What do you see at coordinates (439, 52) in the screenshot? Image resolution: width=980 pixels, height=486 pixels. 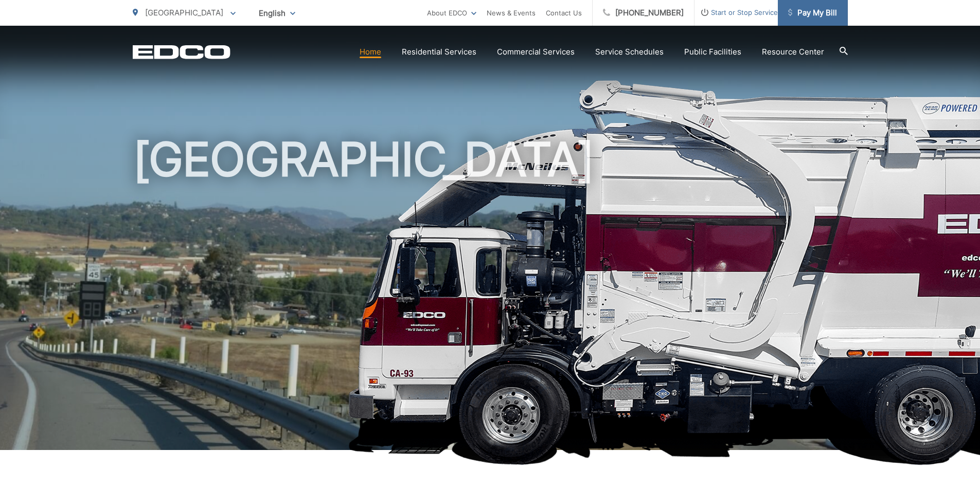 I see `a: Residential Services` at bounding box center [439, 52].